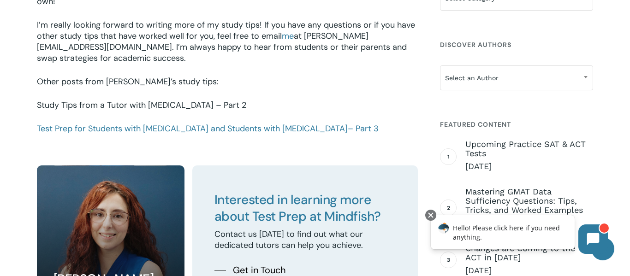 Image resolution: width=630 pixels, height=276 pixels. What do you see at coordinates (23, 20) in the screenshot?
I see `img: Avatar` at bounding box center [23, 20].